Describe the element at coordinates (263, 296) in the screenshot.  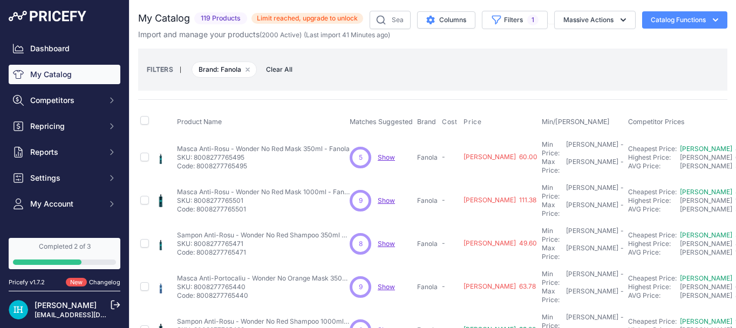
I see `p: Code: 8008277765440` at that location.